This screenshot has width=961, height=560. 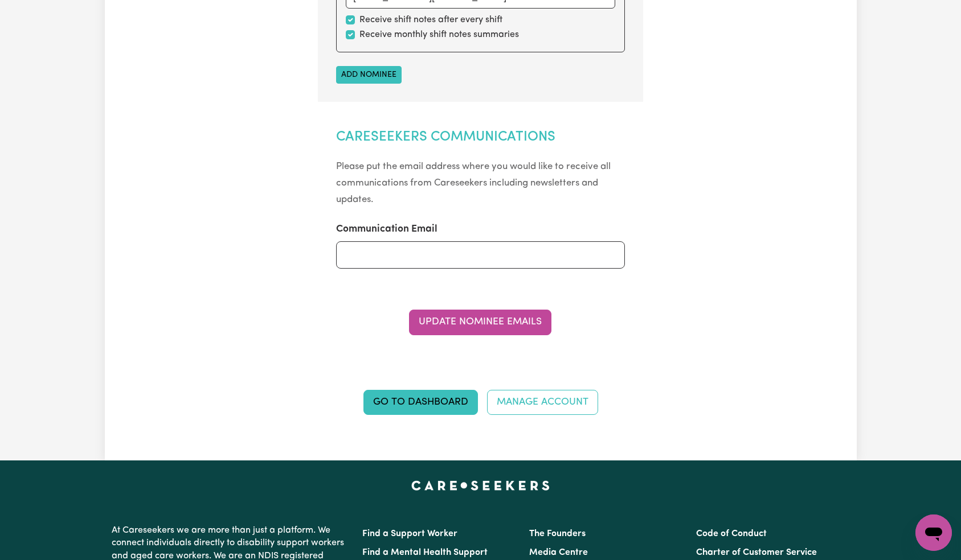 I want to click on label: Communication Email, so click(x=386, y=229).